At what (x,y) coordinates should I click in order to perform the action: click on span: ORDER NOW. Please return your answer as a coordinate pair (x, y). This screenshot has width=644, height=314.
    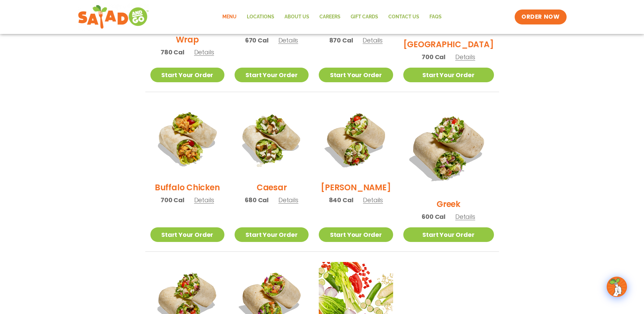
    Looking at the image, I should click on (540, 17).